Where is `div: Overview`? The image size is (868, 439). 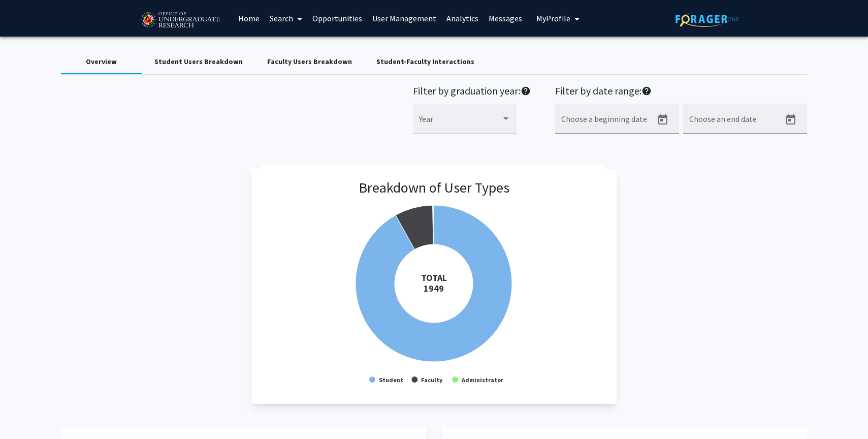 div: Overview is located at coordinates (101, 61).